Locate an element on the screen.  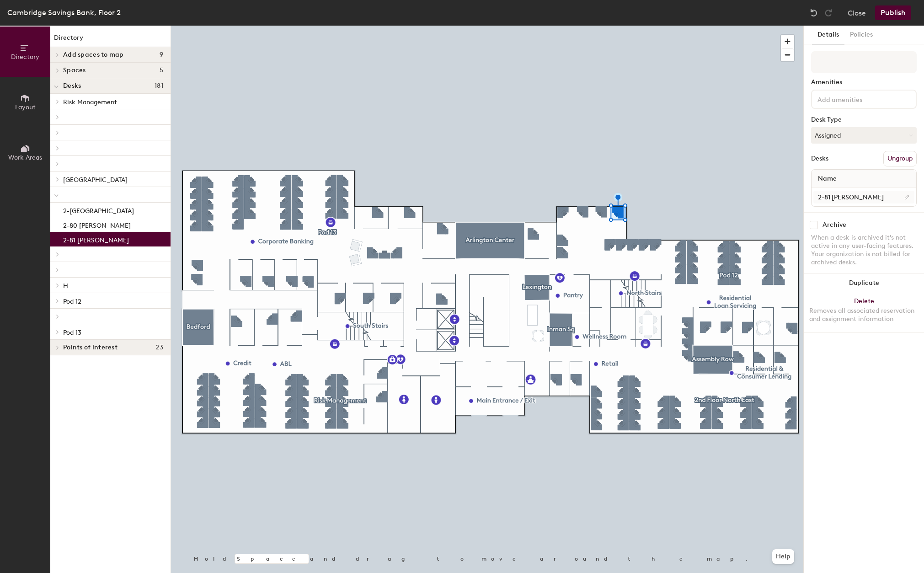
button: Help is located at coordinates (783, 556).